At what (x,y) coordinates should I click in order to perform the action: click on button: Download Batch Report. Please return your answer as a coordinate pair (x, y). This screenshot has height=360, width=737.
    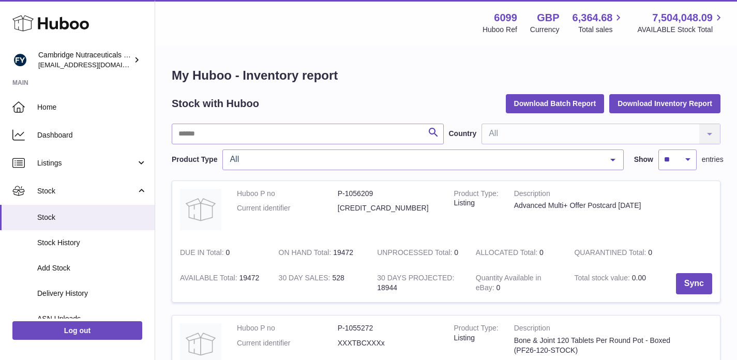
    Looking at the image, I should click on (555, 103).